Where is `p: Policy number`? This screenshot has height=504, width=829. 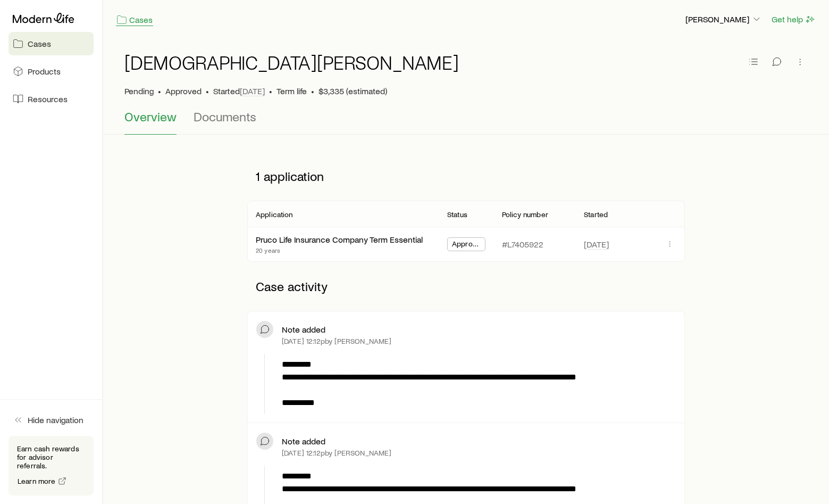 p: Policy number is located at coordinates (525, 214).